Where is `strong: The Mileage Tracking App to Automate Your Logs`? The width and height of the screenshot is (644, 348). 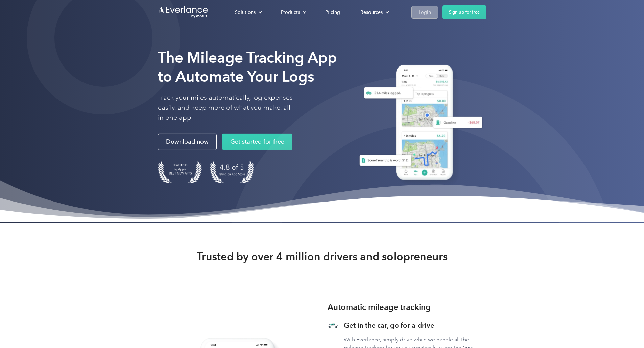 strong: The Mileage Tracking App to Automate Your Logs is located at coordinates (247, 67).